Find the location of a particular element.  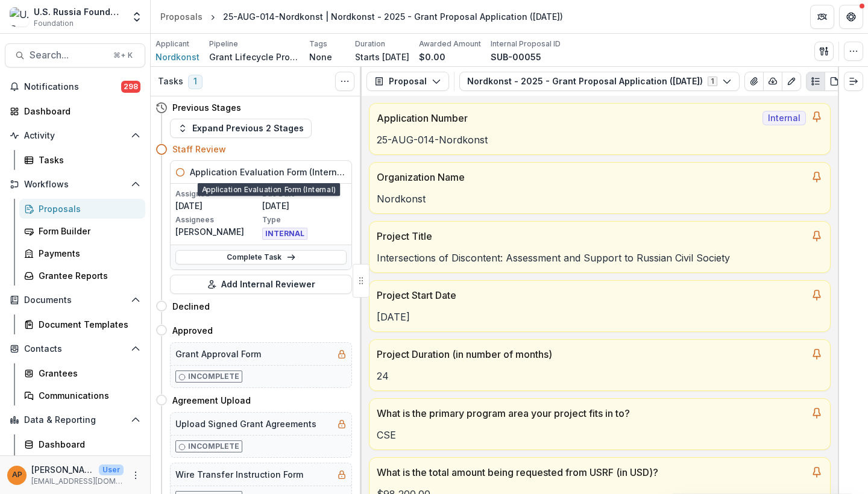

h4: Agreement Upload is located at coordinates (211, 400).